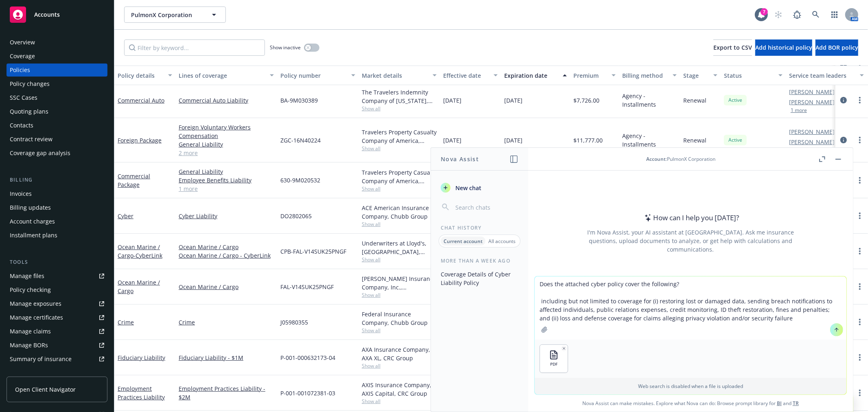 The height and width of the screenshot is (412, 868). Describe the element at coordinates (835, 15) in the screenshot. I see `a: Switch app` at that location.